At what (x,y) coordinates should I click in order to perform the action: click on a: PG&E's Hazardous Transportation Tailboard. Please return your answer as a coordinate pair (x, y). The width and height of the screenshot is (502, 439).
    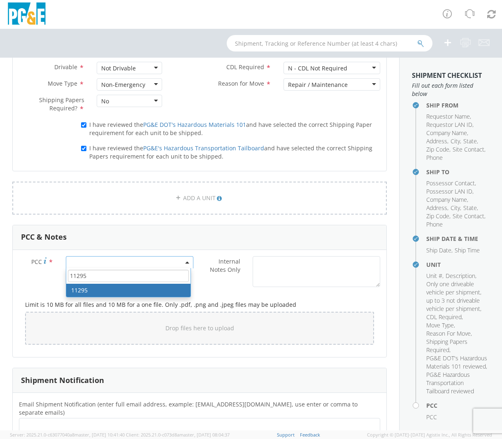
    Looking at the image, I should click on (204, 148).